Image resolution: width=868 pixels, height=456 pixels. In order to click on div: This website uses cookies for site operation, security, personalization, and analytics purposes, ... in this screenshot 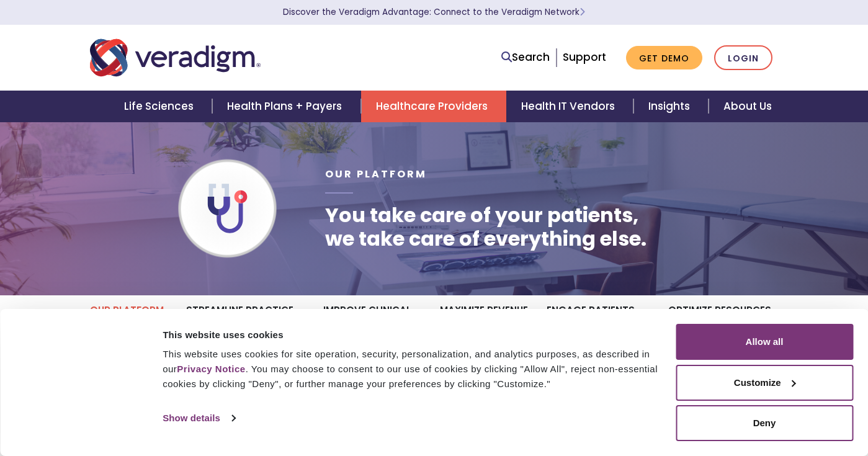, I will do `click(412, 369)`.